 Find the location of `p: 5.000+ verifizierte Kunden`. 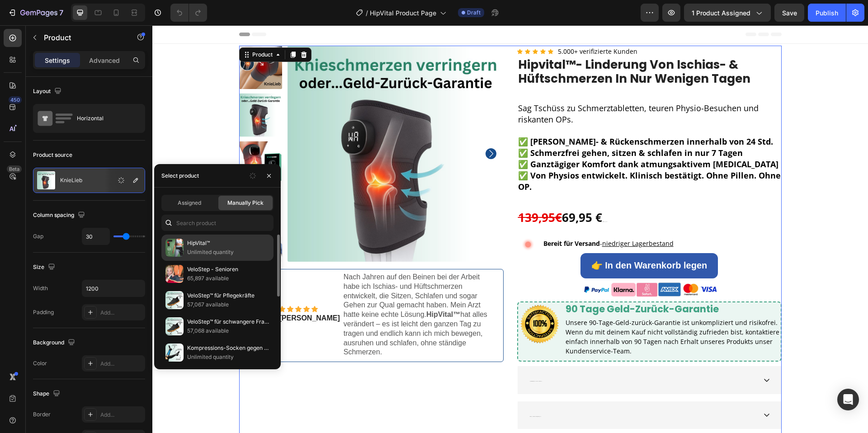

p: 5.000+ verifizierte Kunden is located at coordinates (445, 25).